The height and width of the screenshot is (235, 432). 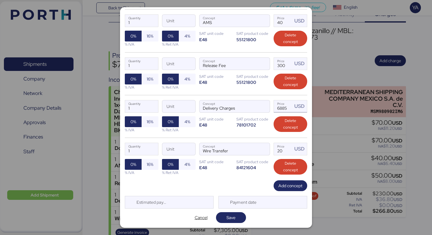 I want to click on button: Add concept, so click(x=291, y=186).